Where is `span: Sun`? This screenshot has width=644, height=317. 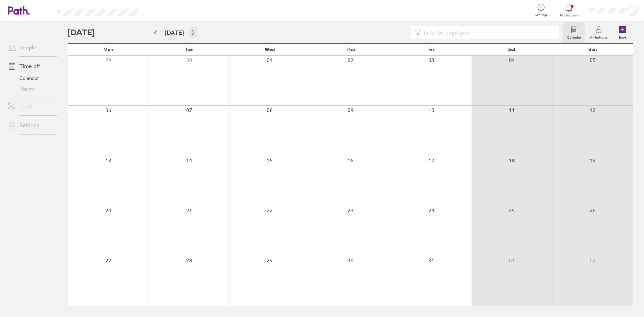 span: Sun is located at coordinates (593, 50).